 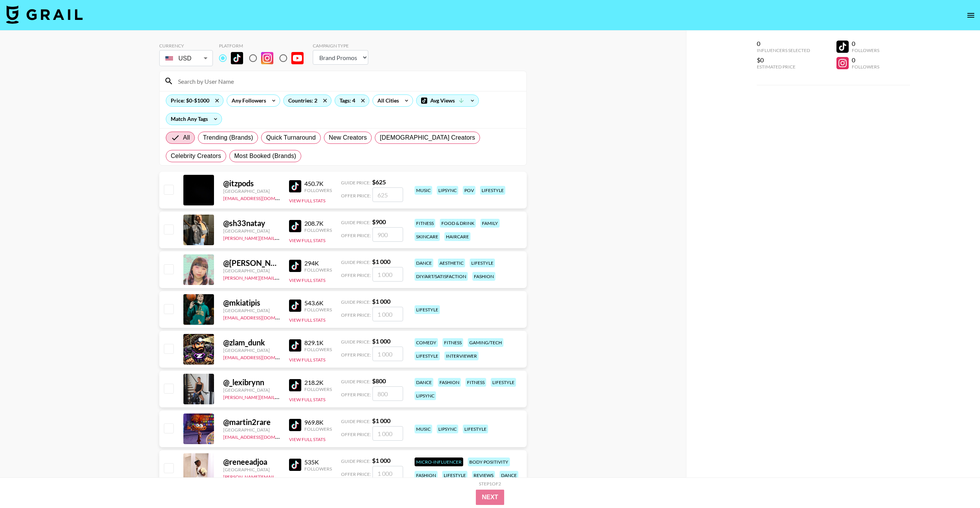 What do you see at coordinates (186, 58) in the screenshot?
I see `div: USD` at bounding box center [186, 58].